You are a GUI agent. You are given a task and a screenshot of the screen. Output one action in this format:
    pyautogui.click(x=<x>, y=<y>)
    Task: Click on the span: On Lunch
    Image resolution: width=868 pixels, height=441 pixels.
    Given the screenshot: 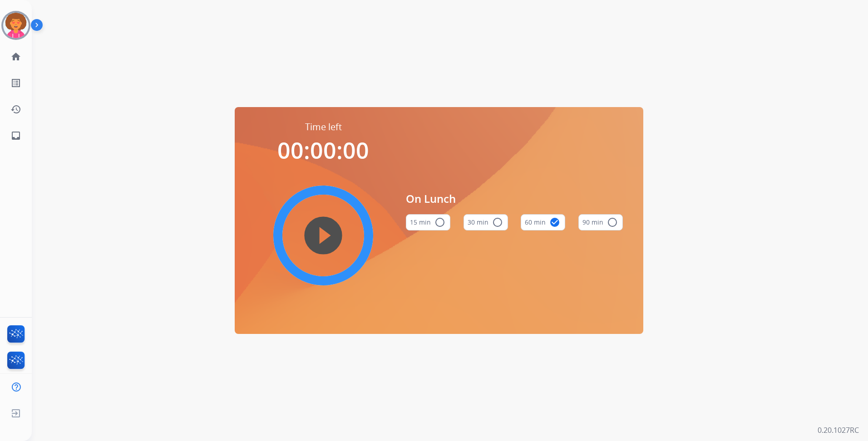 What is the action you would take?
    pyautogui.click(x=514, y=199)
    